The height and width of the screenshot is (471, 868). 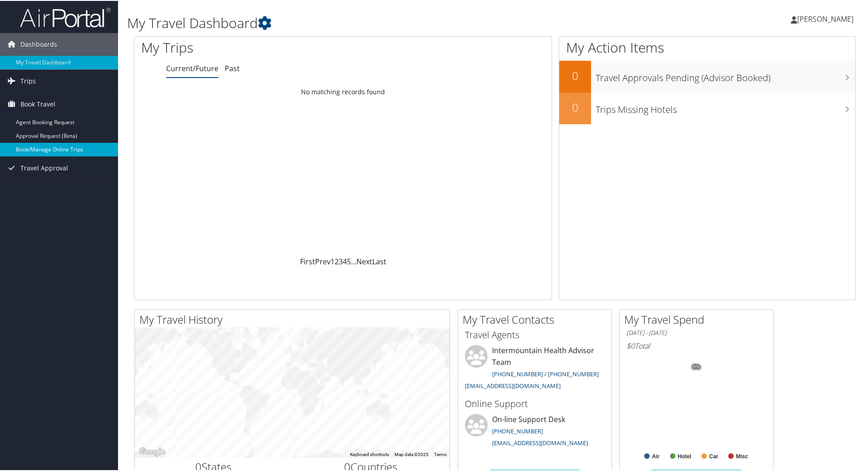 What do you see at coordinates (685, 456) in the screenshot?
I see `text: Hotel` at bounding box center [685, 456].